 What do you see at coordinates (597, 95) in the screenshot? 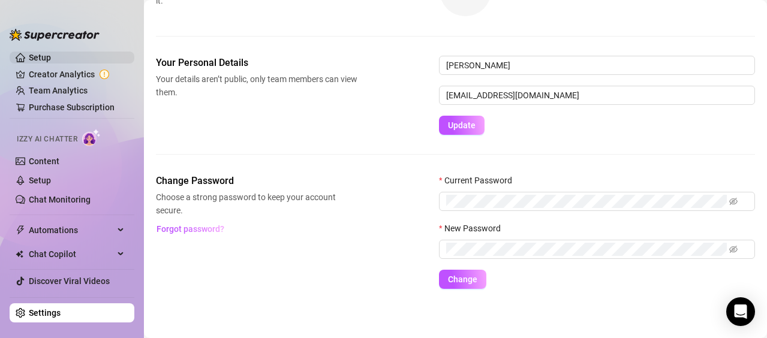
I see `input: Enter new email` at bounding box center [597, 95].